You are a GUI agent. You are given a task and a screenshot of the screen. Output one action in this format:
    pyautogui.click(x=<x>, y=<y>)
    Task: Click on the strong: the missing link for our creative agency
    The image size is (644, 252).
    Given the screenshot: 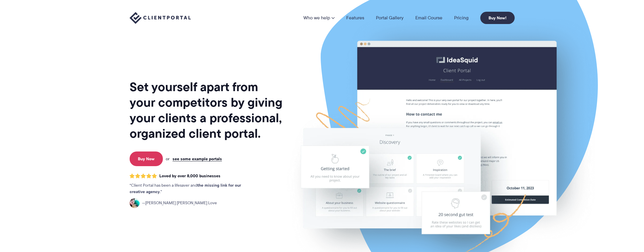 What is the action you would take?
    pyautogui.click(x=185, y=188)
    